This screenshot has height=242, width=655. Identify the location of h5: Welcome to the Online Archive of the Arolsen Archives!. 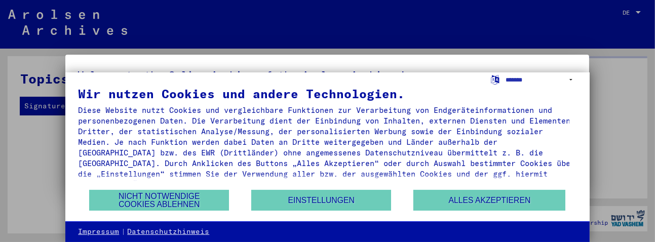
(327, 75).